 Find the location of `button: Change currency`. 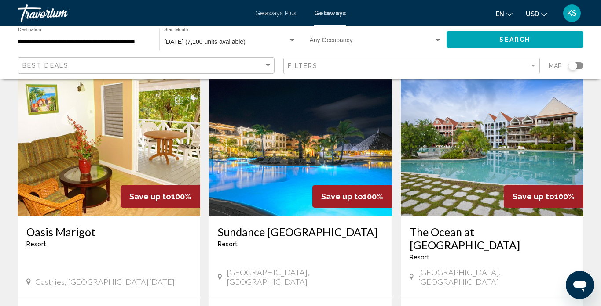

button: Change currency is located at coordinates (536, 14).